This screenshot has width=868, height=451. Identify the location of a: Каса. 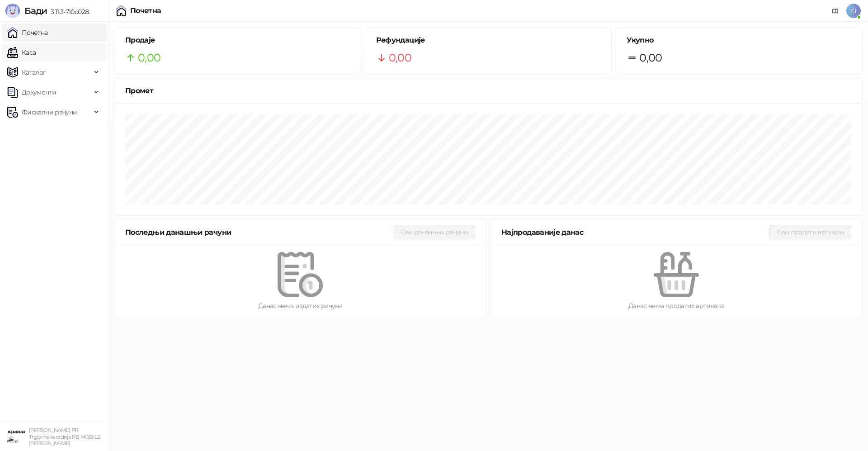
(21, 52).